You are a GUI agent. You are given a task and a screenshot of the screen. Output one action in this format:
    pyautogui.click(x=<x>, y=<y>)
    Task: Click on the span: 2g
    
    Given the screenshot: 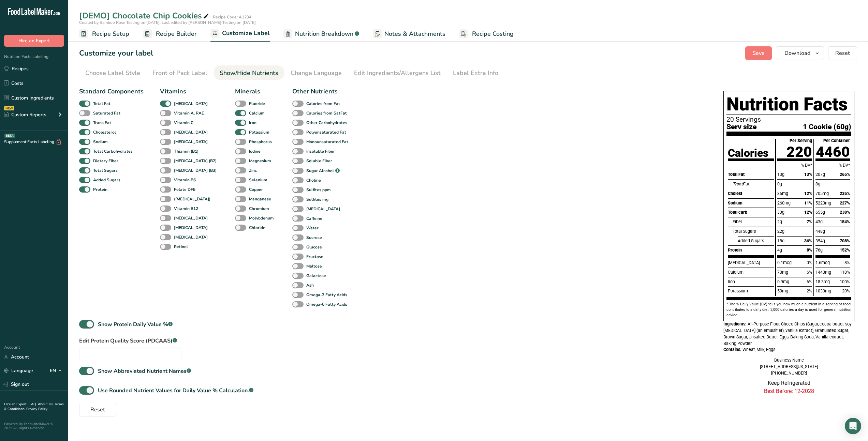 What is the action you would take?
    pyautogui.click(x=780, y=221)
    